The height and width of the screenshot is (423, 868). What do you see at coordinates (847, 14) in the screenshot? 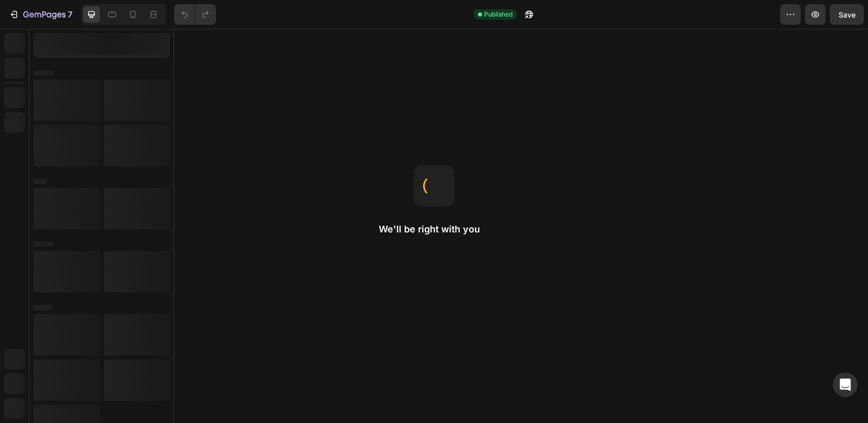
I see `span: Save` at bounding box center [847, 14].